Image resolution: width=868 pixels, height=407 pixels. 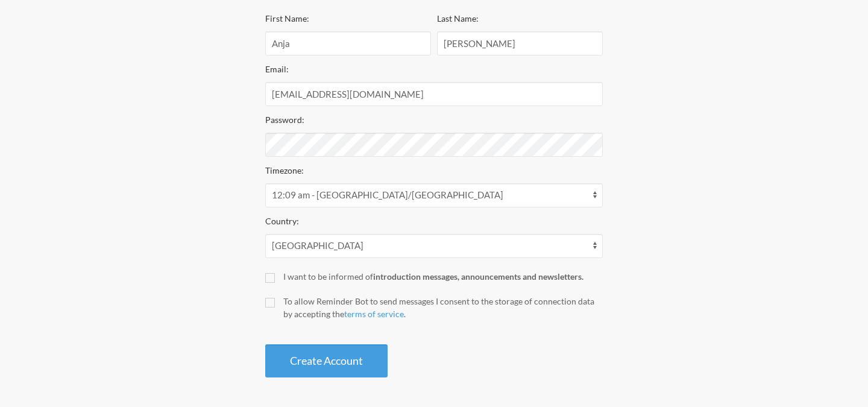 What do you see at coordinates (284, 170) in the screenshot?
I see `label: Timezone:` at bounding box center [284, 170].